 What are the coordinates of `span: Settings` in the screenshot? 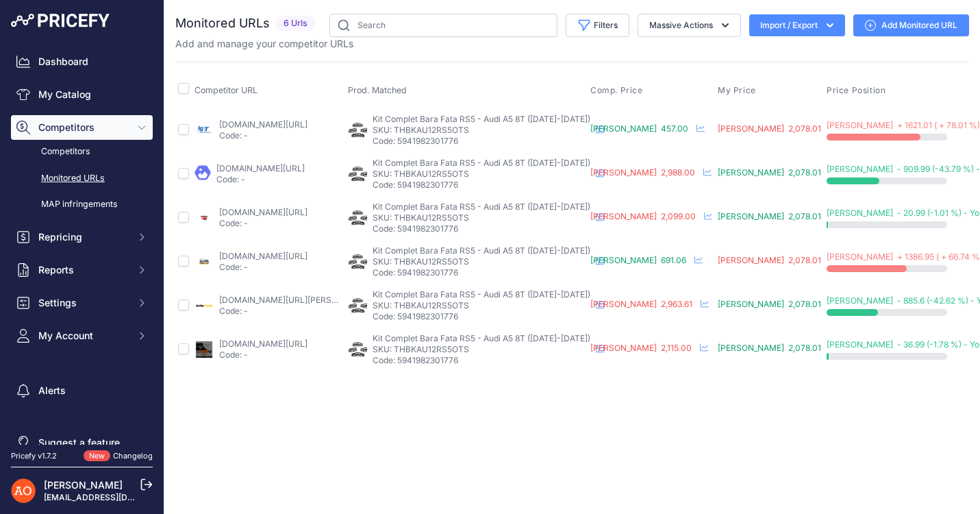 It's located at (83, 302).